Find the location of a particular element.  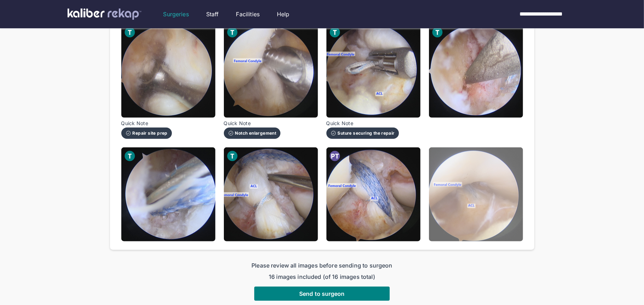

img: Still0011.jpg is located at coordinates (373, 71).